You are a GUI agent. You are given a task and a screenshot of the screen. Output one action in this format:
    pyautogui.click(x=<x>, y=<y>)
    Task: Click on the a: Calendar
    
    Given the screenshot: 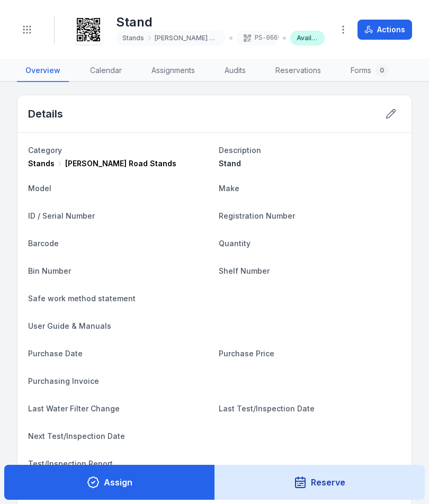 What is the action you would take?
    pyautogui.click(x=106, y=71)
    